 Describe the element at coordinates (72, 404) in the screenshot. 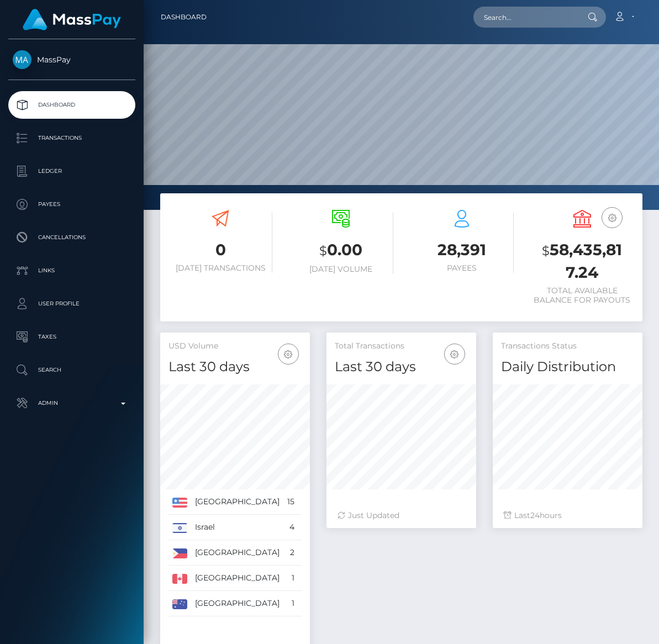

I see `p: Admin` at that location.